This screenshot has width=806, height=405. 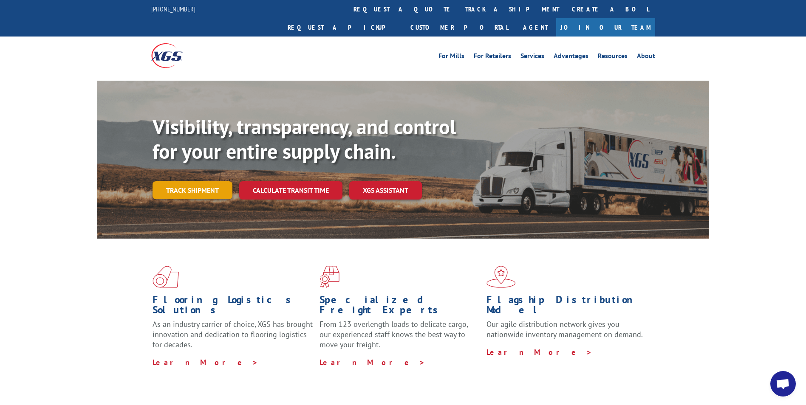 What do you see at coordinates (783, 384) in the screenshot?
I see `div: Open chat` at bounding box center [783, 384].